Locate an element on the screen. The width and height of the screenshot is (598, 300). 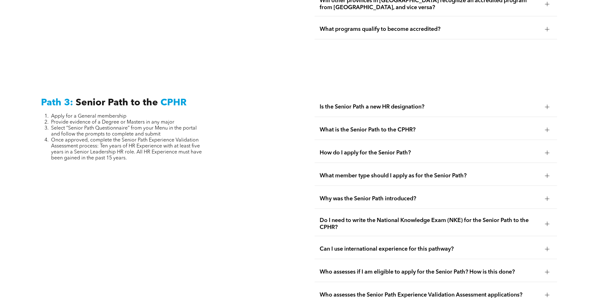
span: Provide evidence of a Degree or Masters in any major is located at coordinates (112, 123).